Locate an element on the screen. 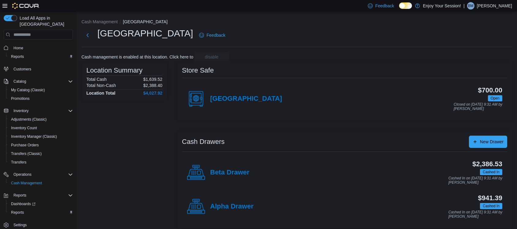 Image resolution: width=517 pixels, height=229 pixels. span: Dashboards is located at coordinates (41, 204).